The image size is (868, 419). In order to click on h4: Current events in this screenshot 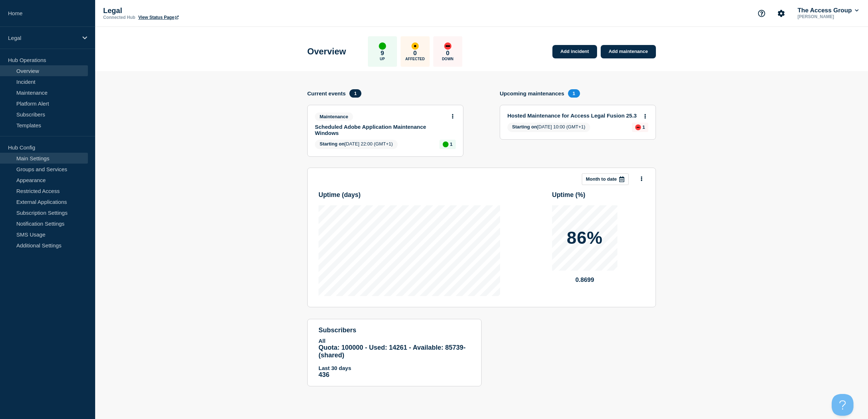, I will do `click(327, 93)`.